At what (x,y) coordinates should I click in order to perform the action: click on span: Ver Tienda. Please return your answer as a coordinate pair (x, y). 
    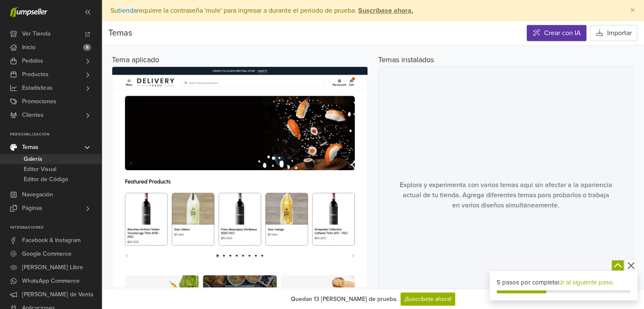
    Looking at the image, I should click on (36, 34).